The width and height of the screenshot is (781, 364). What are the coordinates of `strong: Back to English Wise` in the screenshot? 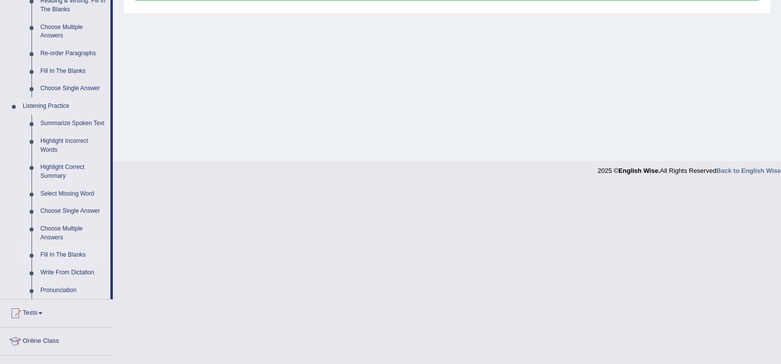 It's located at (749, 171).